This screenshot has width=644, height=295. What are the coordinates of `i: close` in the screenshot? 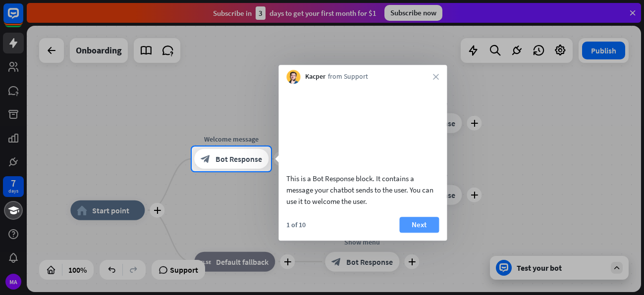 It's located at (436, 77).